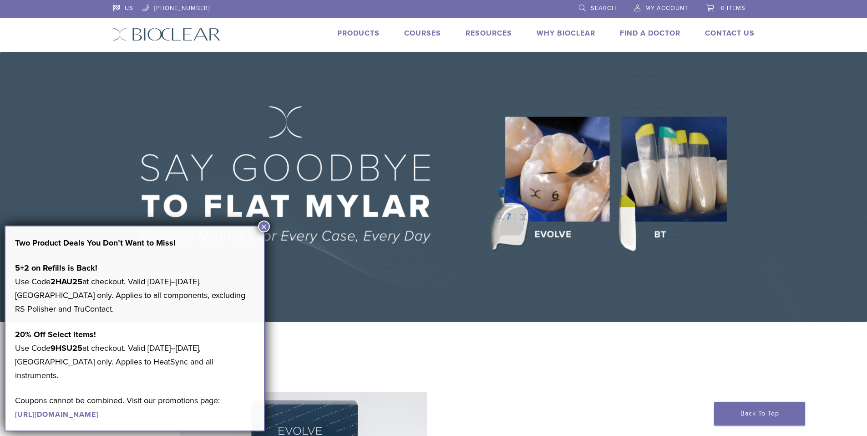 The height and width of the screenshot is (436, 867). I want to click on strong: 20% Off Select Items!, so click(56, 334).